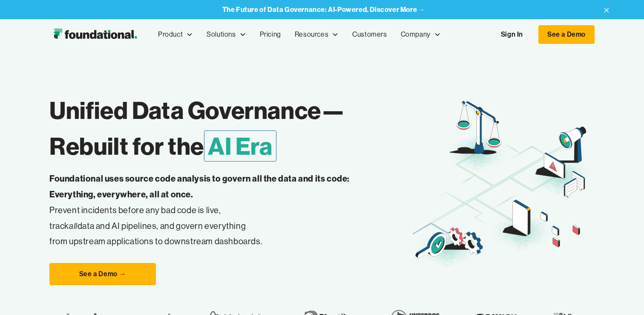  What do you see at coordinates (324, 9) in the screenshot?
I see `a: The Future of Data Governance: AI-Powered. Discover More →` at bounding box center [324, 9].